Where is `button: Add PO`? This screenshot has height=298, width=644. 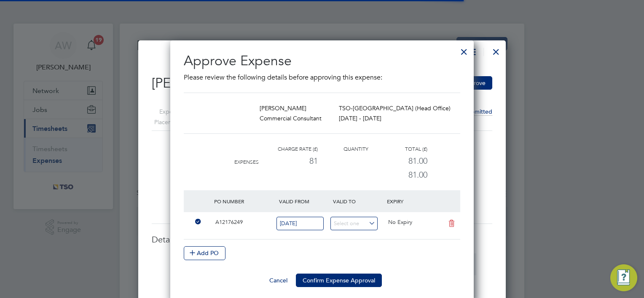 button: Add PO is located at coordinates (204, 253).